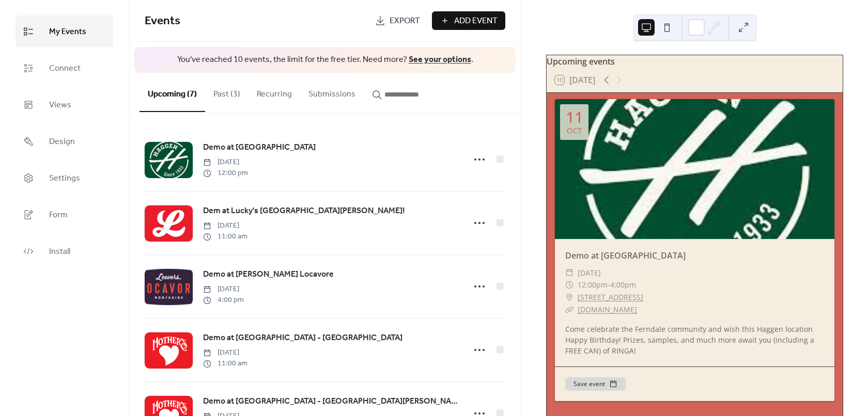 This screenshot has height=416, width=868. What do you see at coordinates (398, 21) in the screenshot?
I see `a: Export` at bounding box center [398, 21].